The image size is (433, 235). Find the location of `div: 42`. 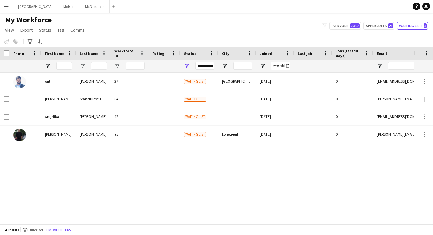

div: 42 is located at coordinates (130, 117).